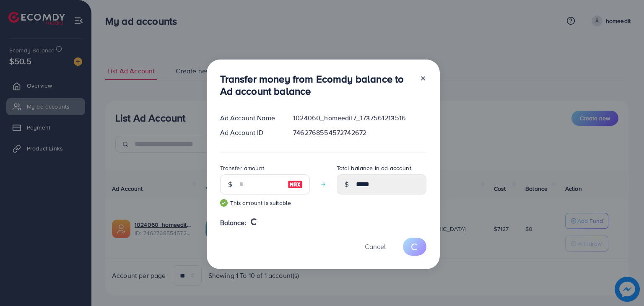 The width and height of the screenshot is (644, 306). What do you see at coordinates (359, 132) in the screenshot?
I see `div: 7462768554572742672` at bounding box center [359, 132].